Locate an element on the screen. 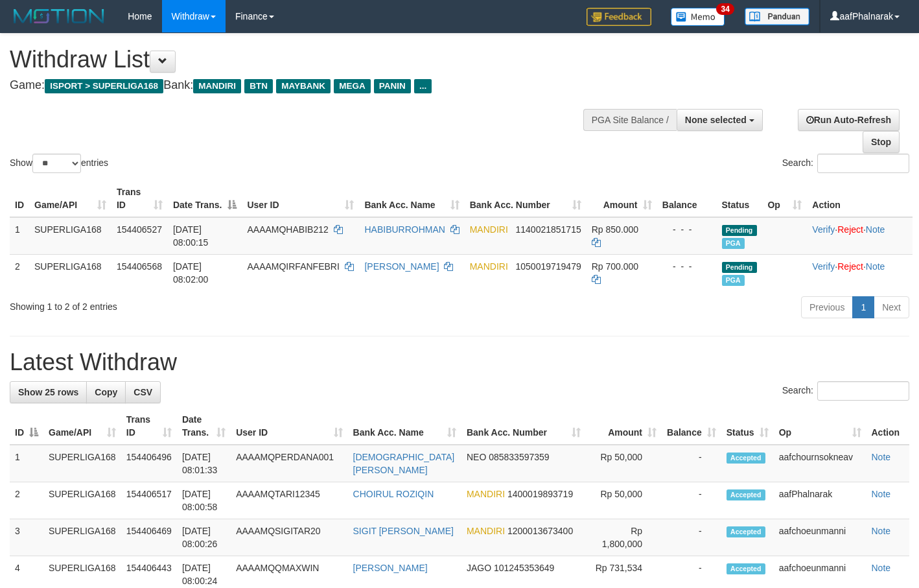 This screenshot has width=919, height=588. td: 2 is located at coordinates (27, 501).